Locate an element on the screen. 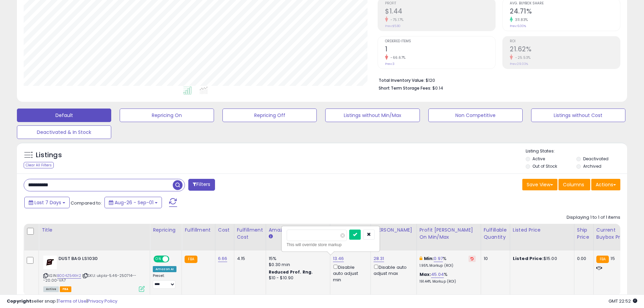 The image size is (644, 308). button: Listings without Cost is located at coordinates (578, 115).